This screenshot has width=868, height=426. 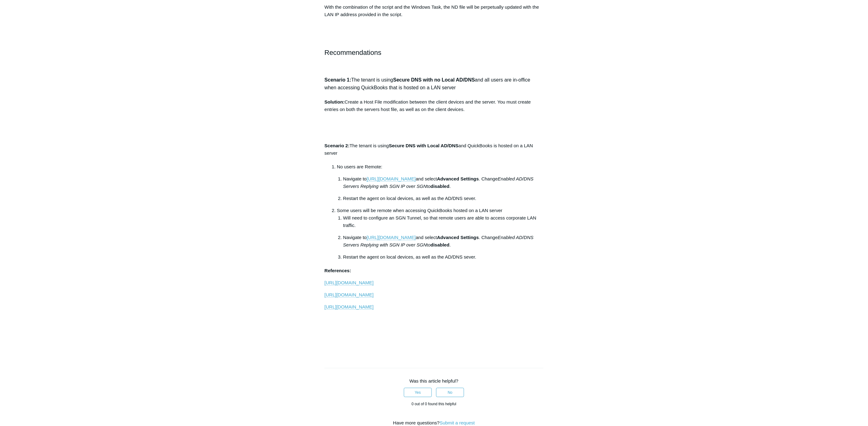 What do you see at coordinates (434, 84) in the screenshot?
I see `h4: The tenant is using and all users are in-office when accessing QuickBooks that is hosted on a LAN...` at bounding box center [434, 84].